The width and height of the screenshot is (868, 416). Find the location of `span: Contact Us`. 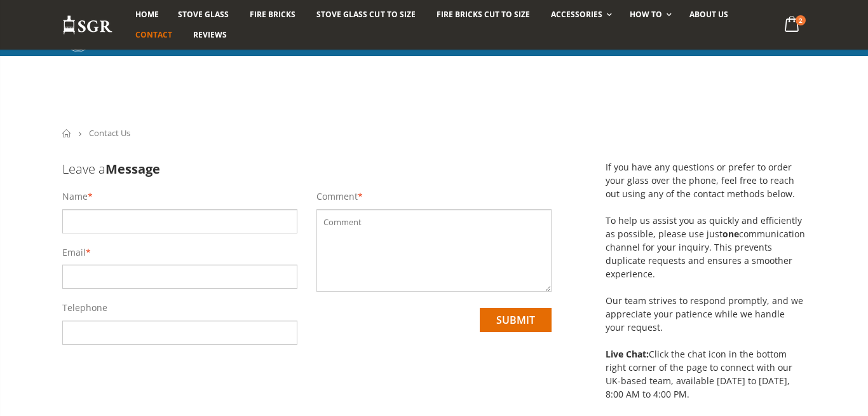

span: Contact Us is located at coordinates (109, 133).